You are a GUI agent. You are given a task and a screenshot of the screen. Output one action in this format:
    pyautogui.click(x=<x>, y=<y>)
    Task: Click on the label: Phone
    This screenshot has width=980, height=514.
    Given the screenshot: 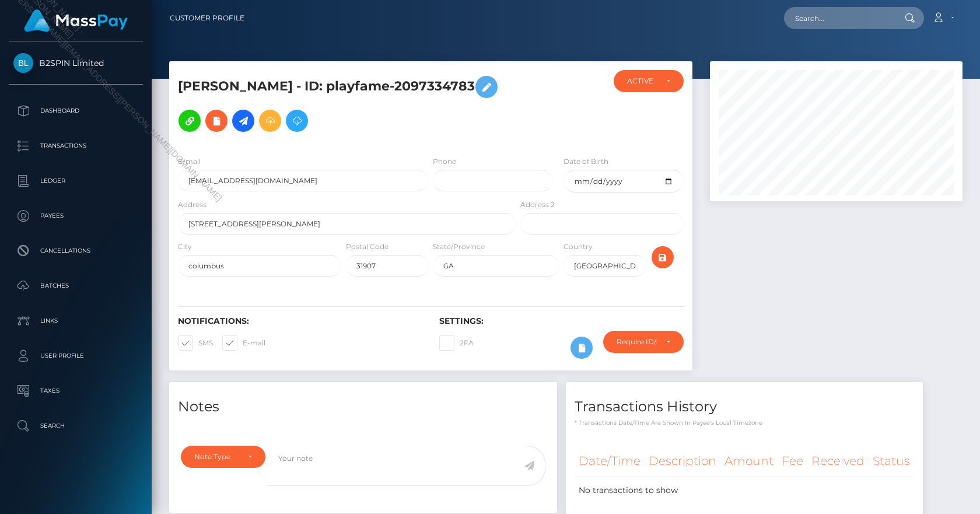 What is the action you would take?
    pyautogui.click(x=444, y=162)
    